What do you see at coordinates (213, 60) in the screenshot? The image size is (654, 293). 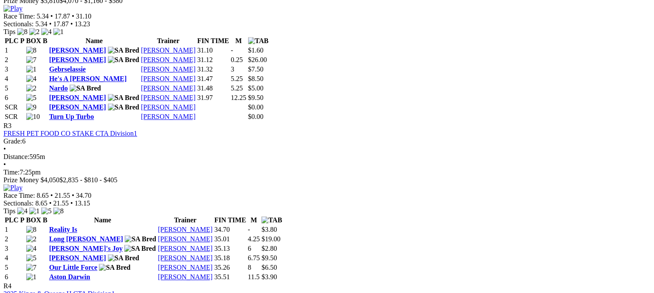 I see `td: 31.12` at bounding box center [213, 60].